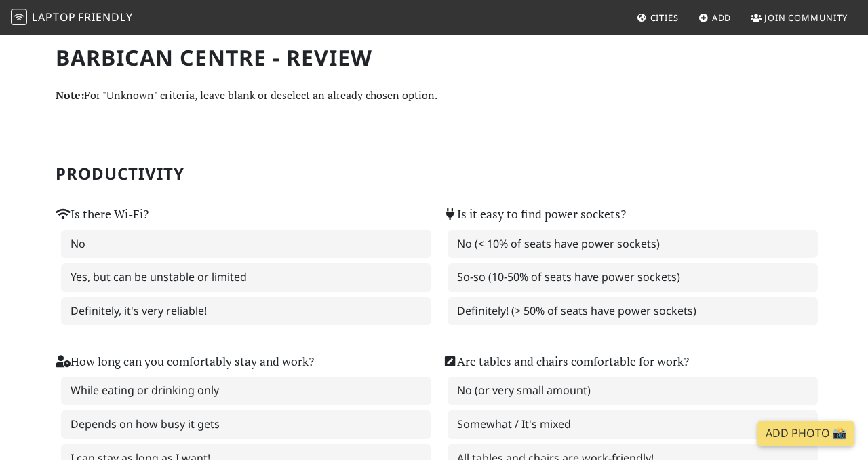  What do you see at coordinates (434, 58) in the screenshot?
I see `h1: Barbican Centre - Review` at bounding box center [434, 58].